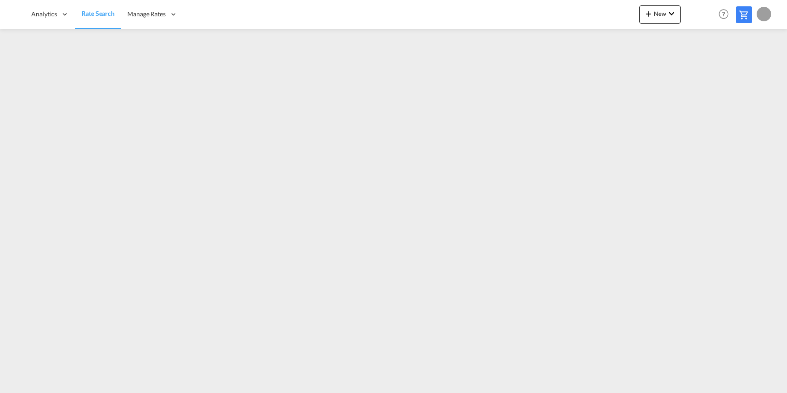  Describe the element at coordinates (146, 14) in the screenshot. I see `span: Manage Rates` at that location.